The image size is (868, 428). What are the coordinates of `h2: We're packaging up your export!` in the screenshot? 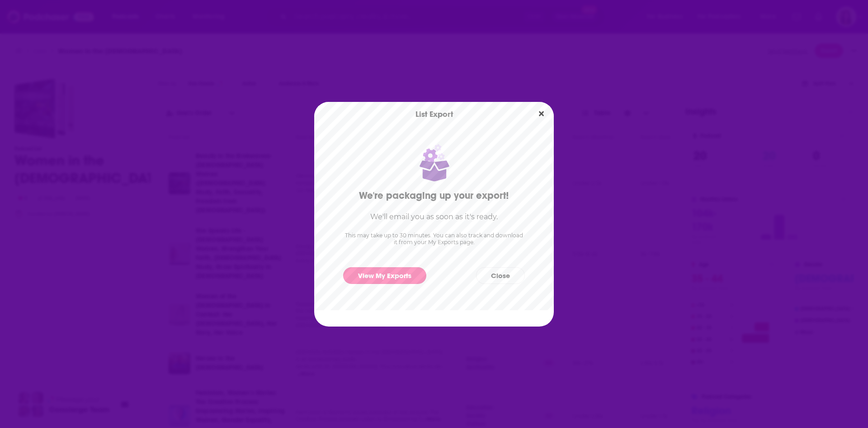 It's located at (434, 195).